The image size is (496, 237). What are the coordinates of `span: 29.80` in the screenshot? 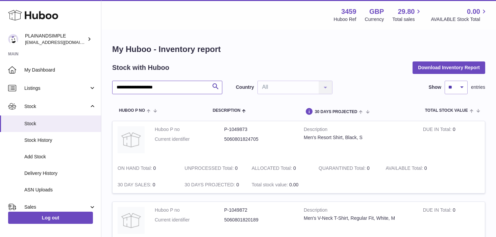 It's located at (406, 11).